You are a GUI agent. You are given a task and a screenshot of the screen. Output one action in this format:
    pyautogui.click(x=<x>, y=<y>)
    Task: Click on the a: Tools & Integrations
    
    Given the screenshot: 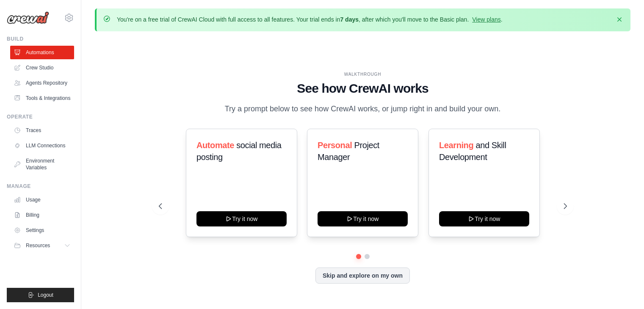 What is the action you would take?
    pyautogui.click(x=42, y=98)
    